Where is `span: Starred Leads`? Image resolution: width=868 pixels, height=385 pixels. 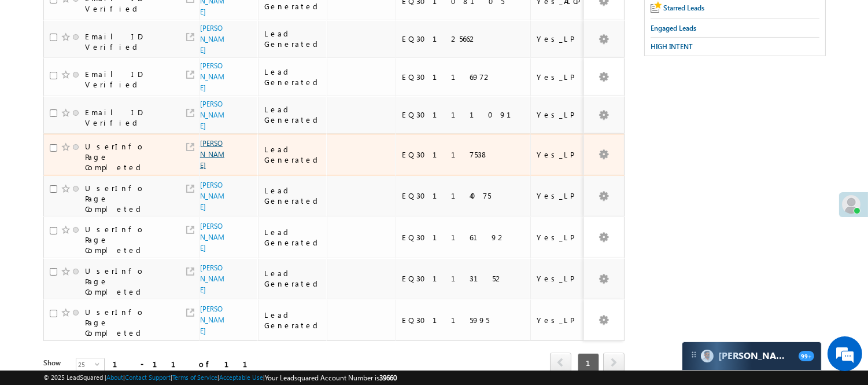
span: Starred Leads is located at coordinates (683, 7).